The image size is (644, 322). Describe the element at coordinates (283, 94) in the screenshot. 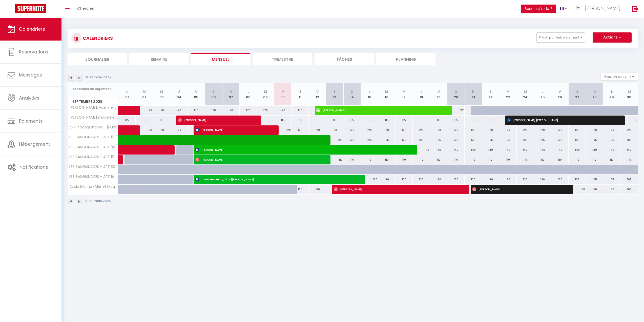

I see `th: 10` at that location.